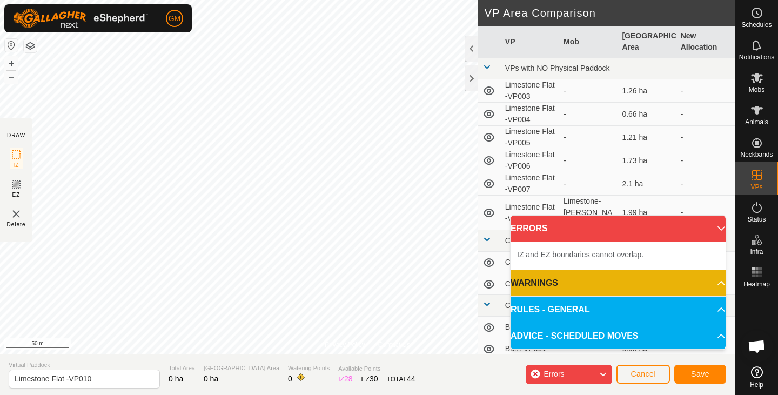  Describe the element at coordinates (618, 336) in the screenshot. I see `p-accordion-header: ADVICE - SCHEDULED MOVES` at that location.